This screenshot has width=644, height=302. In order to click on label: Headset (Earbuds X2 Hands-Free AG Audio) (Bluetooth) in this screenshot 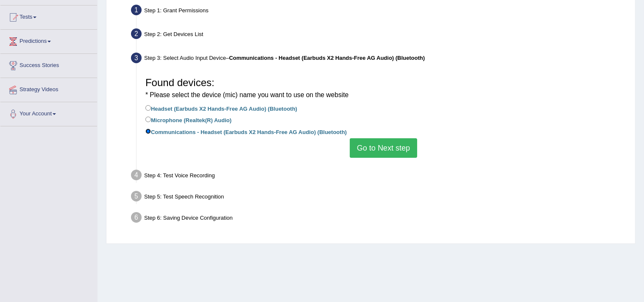, I will do `click(221, 108)`.